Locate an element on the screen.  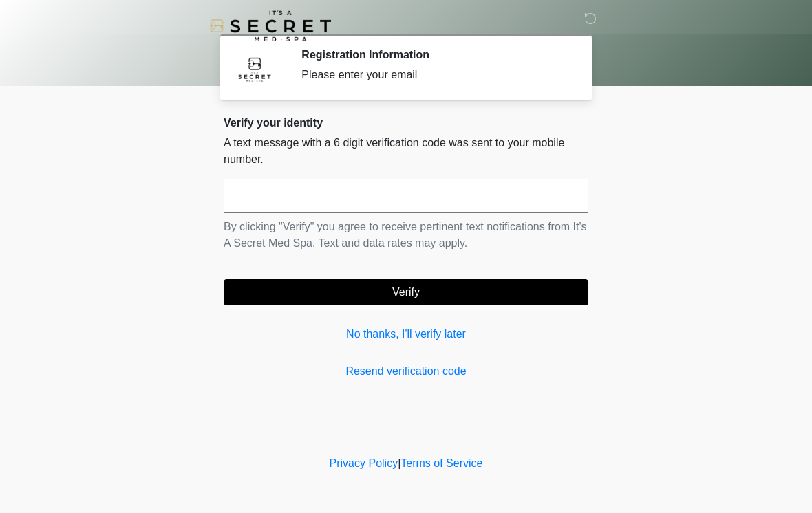
p: By clicking "Verify" you agree to receive pertinent text notifications from It's A Secret Med Spa... is located at coordinates (406, 235).